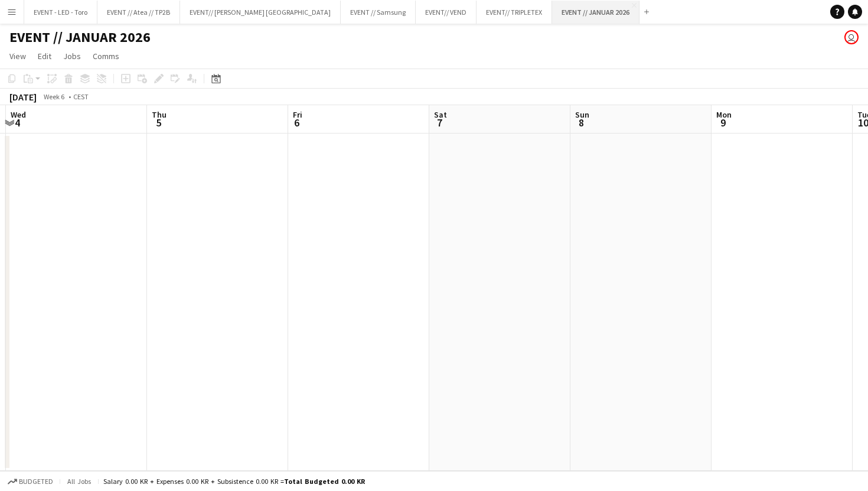 The height and width of the screenshot is (491, 868). What do you see at coordinates (17, 123) in the screenshot?
I see `span: 4` at bounding box center [17, 123].